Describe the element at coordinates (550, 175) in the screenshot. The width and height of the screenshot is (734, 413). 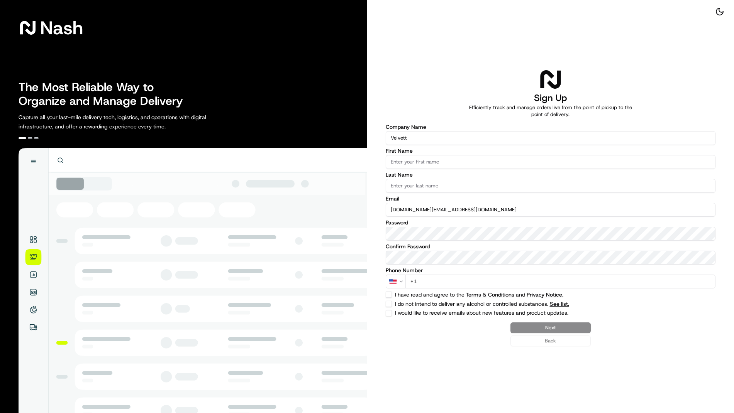
I see `label: Last Name` at that location.